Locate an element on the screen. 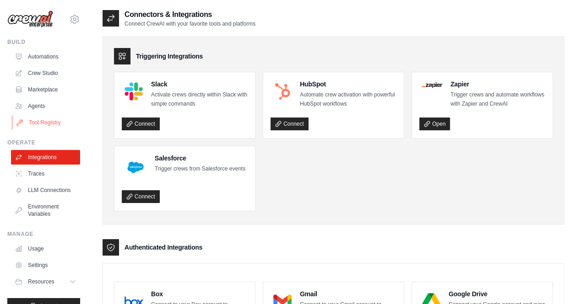 This screenshot has width=579, height=304. div: Build is located at coordinates (43, 42).